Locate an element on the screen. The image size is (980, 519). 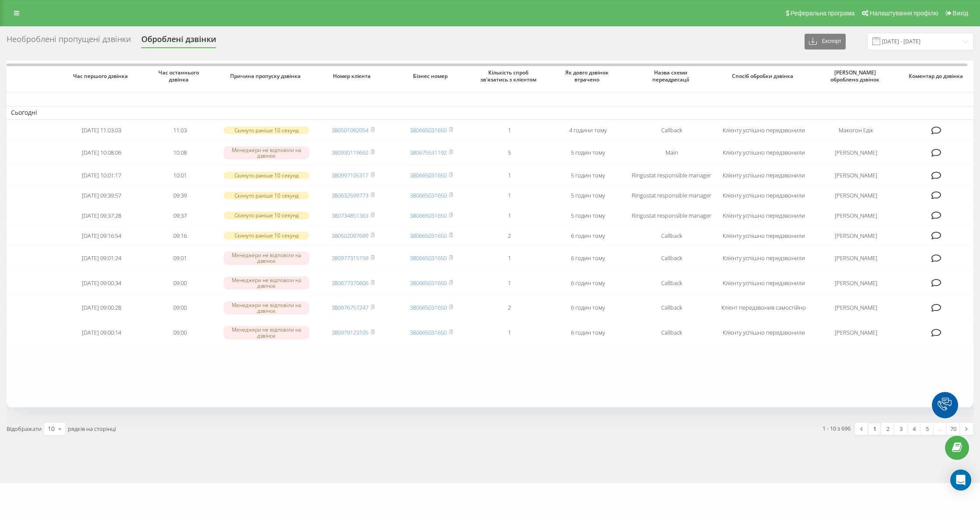
span: Номер клієнта is located at coordinates (353, 77).